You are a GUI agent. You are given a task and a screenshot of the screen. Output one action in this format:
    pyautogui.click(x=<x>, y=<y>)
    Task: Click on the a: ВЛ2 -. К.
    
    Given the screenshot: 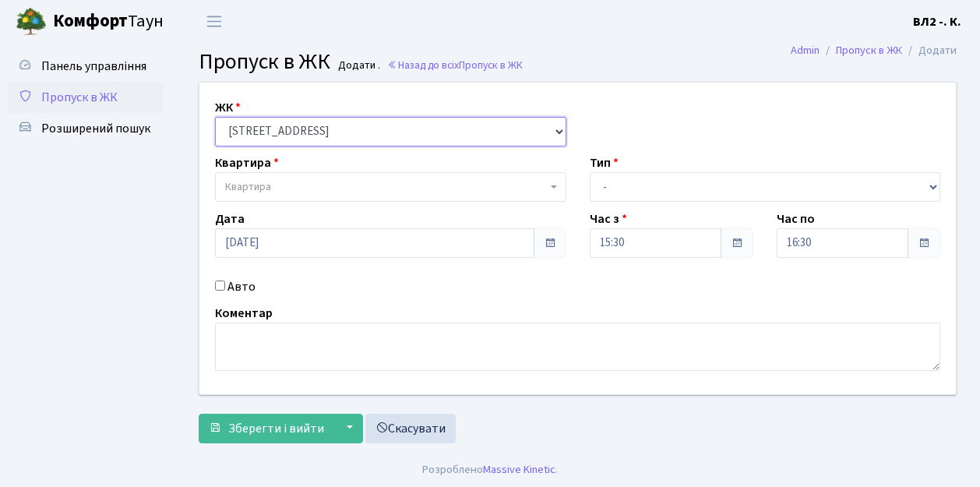 What is the action you would take?
    pyautogui.click(x=937, y=22)
    